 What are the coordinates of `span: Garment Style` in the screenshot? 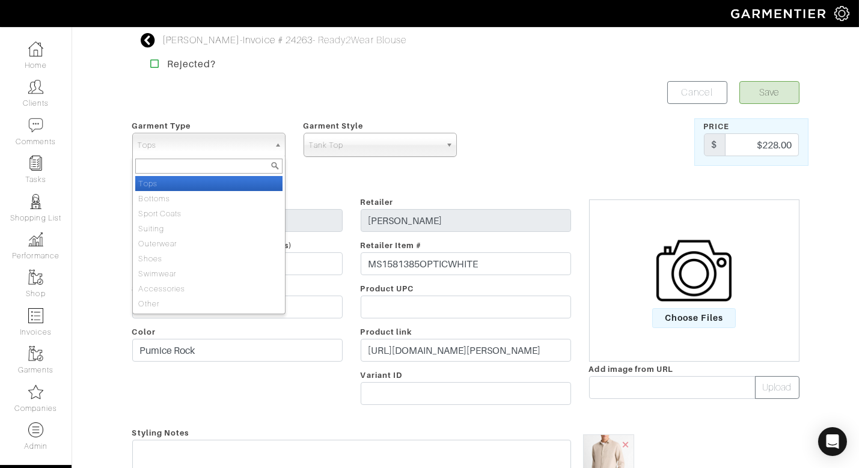 It's located at (334, 126).